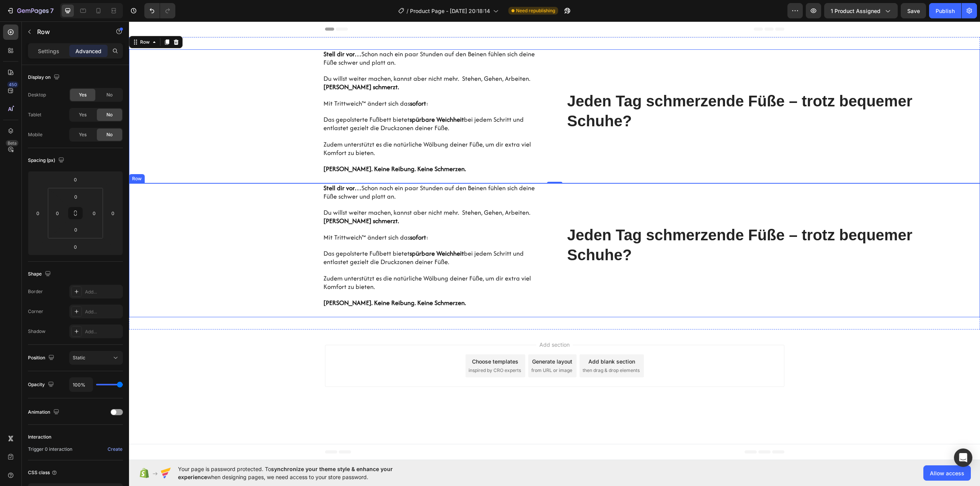  I want to click on div: Tablet, so click(34, 115).